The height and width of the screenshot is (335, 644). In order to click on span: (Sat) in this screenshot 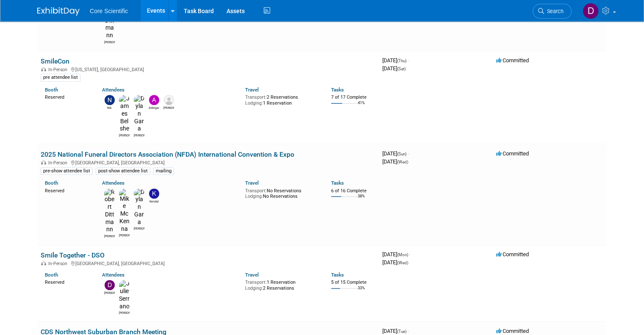, I will do `click(401, 68)`.